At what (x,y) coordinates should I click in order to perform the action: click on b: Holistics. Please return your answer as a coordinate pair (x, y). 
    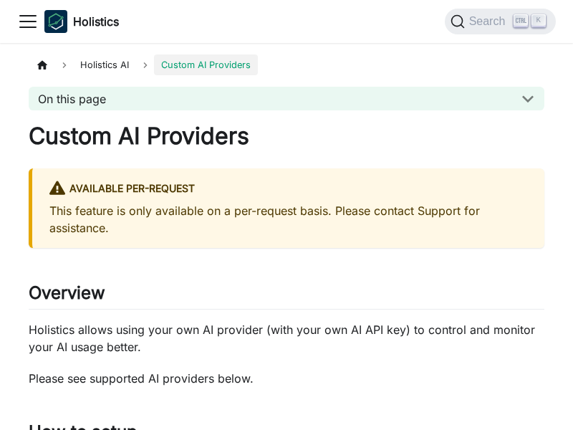
    Looking at the image, I should click on (96, 21).